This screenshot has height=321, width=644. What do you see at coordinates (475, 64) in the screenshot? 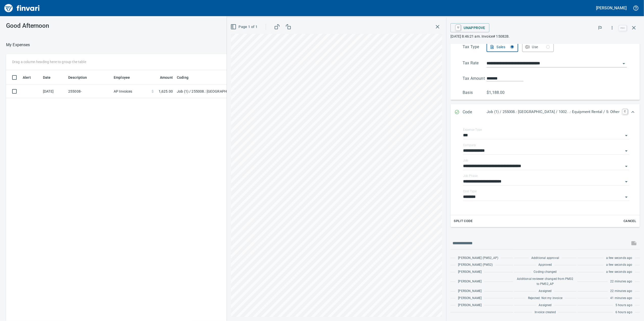
I see `p: Tax Rate` at bounding box center [475, 64].